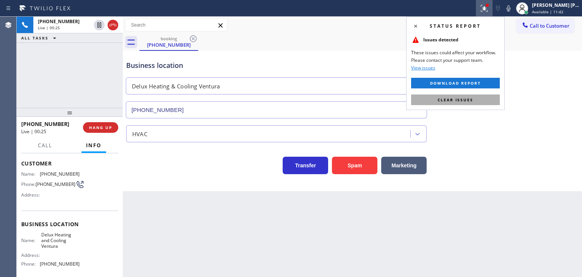  What do you see at coordinates (176, 86) in the screenshot?
I see `div: Delux Heating & Cooling Ventura` at bounding box center [176, 86].